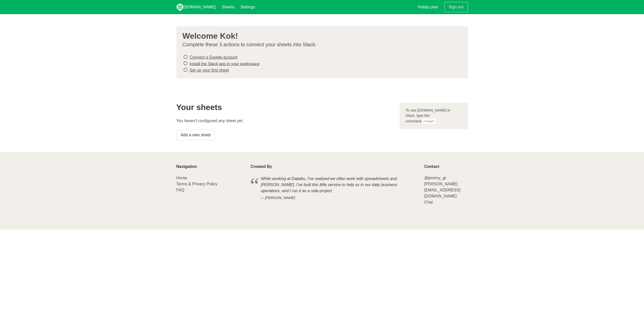 This screenshot has width=644, height=332. What do you see at coordinates (196, 135) in the screenshot?
I see `a: Add a new sheet` at bounding box center [196, 135].